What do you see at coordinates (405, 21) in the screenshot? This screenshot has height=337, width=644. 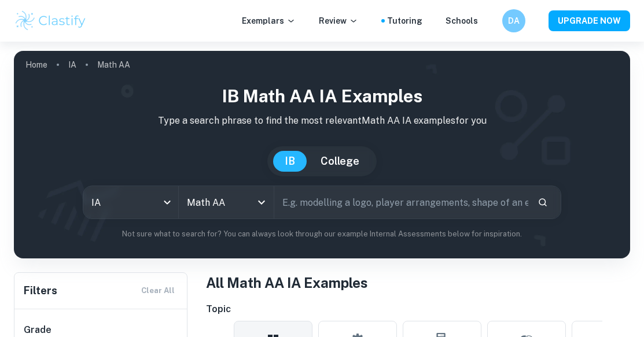 I see `div: Tutoring` at bounding box center [405, 21].